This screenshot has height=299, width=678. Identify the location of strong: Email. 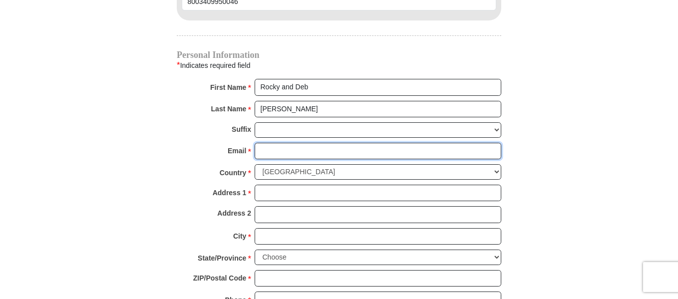
(237, 151).